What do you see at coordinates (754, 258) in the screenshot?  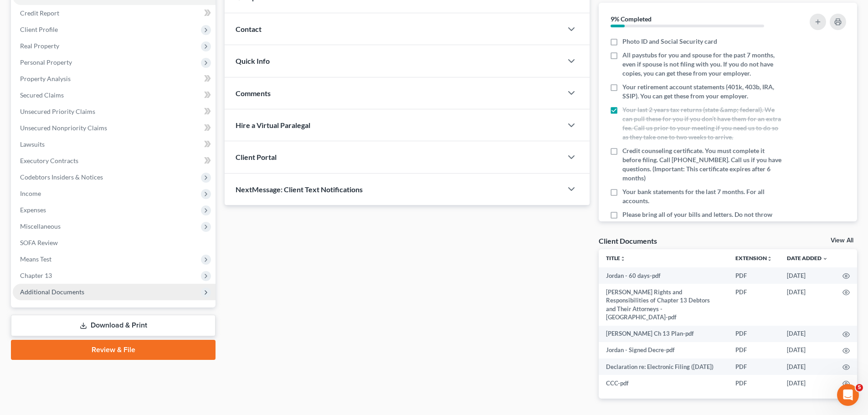 I see `a: Extensionunfold_more` at bounding box center [754, 258].